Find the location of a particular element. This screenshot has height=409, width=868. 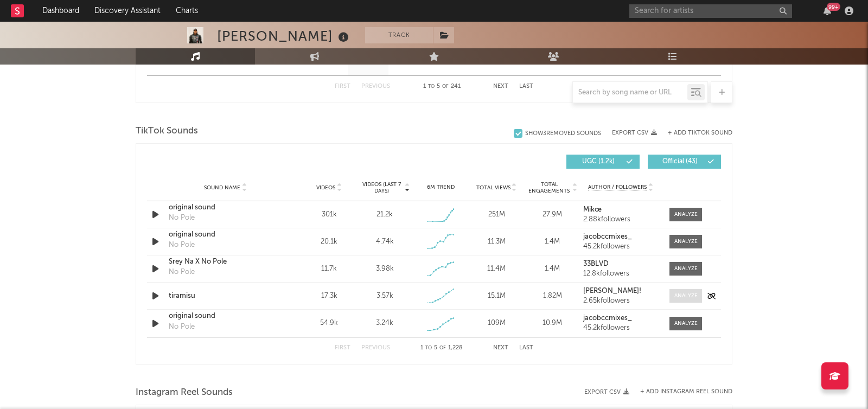

button: Track is located at coordinates (399, 35).